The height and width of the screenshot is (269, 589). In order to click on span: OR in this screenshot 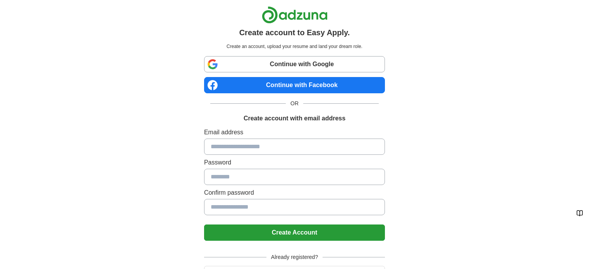, I will do `click(294, 103)`.